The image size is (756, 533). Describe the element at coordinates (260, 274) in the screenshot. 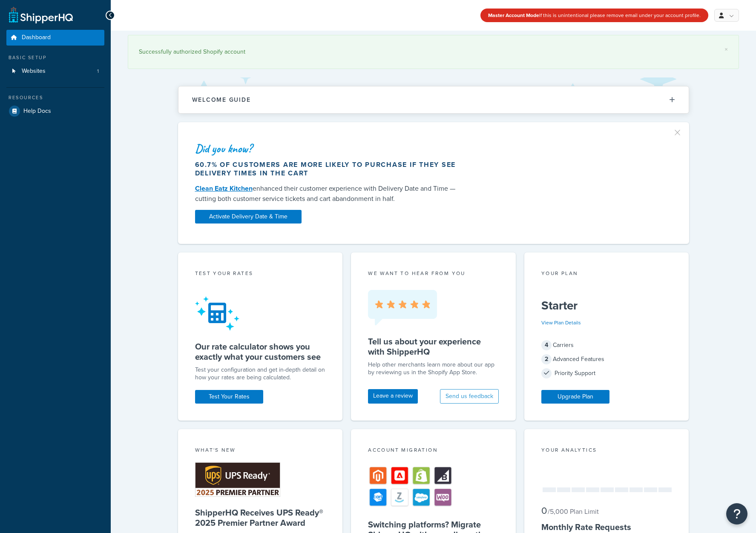

I see `div: Test your rates` at that location.